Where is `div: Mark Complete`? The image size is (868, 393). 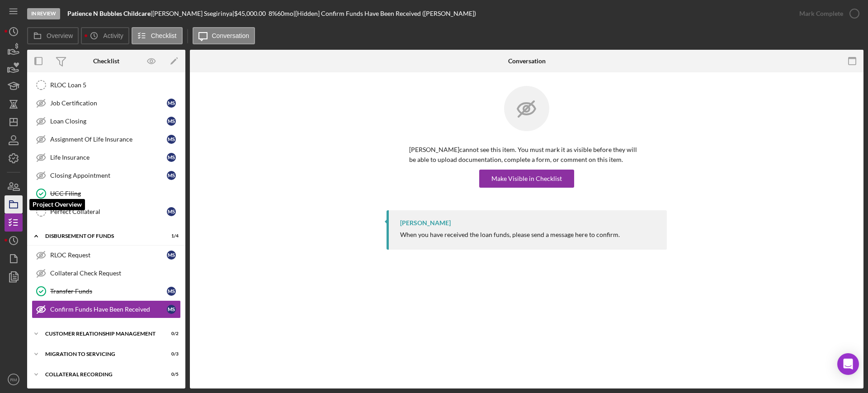 div: Mark Complete is located at coordinates (821, 14).